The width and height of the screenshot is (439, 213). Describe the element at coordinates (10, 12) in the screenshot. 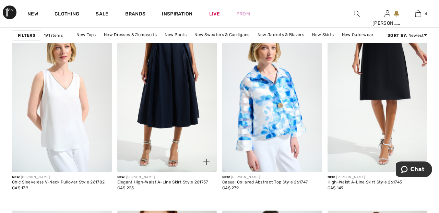

I see `img: 1ère Avenue` at that location.